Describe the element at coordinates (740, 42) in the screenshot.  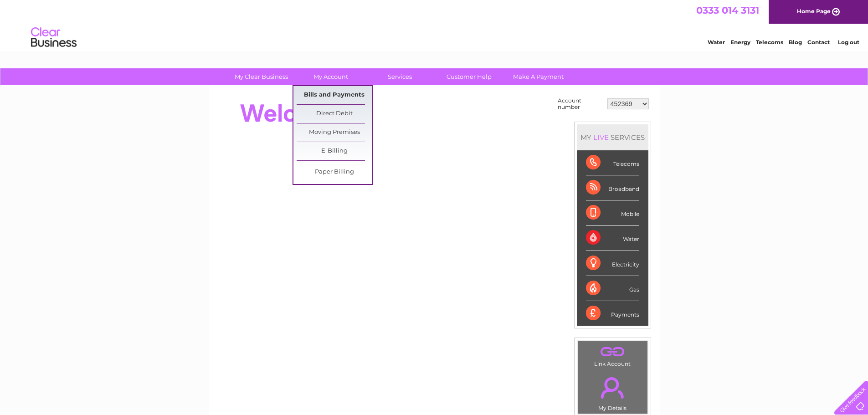
I see `a: Energy` at that location.